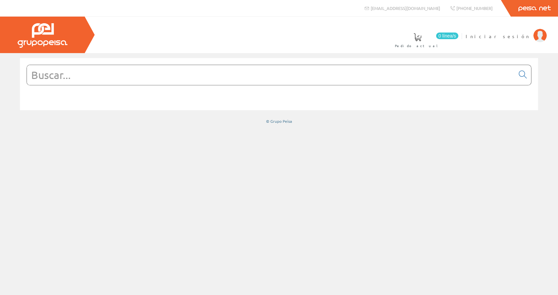  I want to click on a: Iniciar sesión, so click(506, 31).